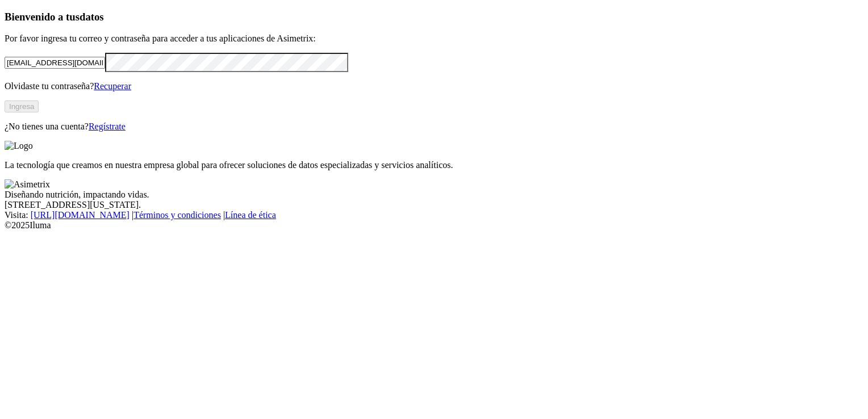  Describe the element at coordinates (434, 17) in the screenshot. I see `h3: Bienvenido a tus` at that location.